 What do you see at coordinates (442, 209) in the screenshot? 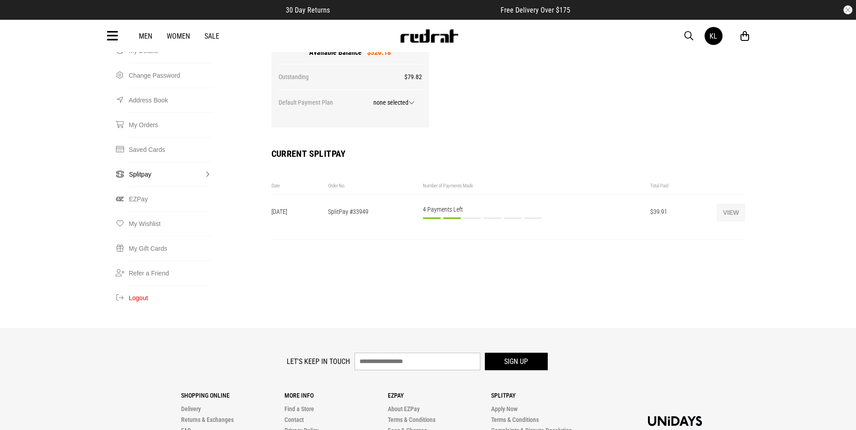
I see `span: 4 Payments Left` at bounding box center [442, 209].